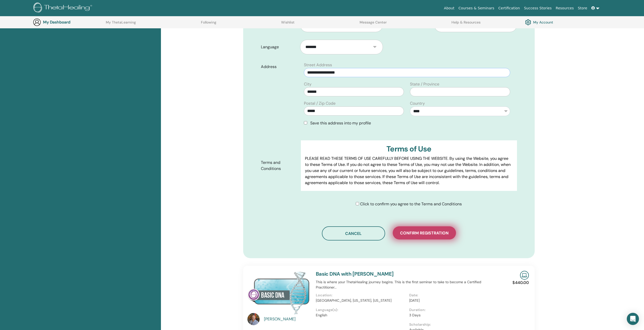 This screenshot has height=330, width=644. Describe the element at coordinates (583, 8) in the screenshot. I see `a: Store` at that location.